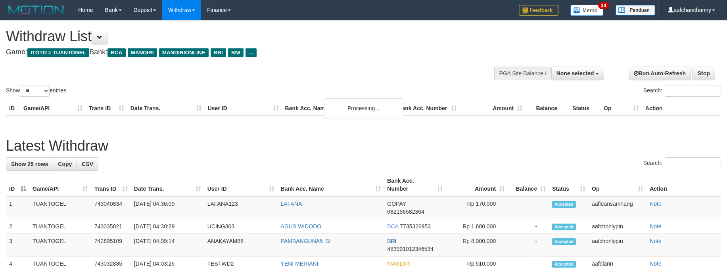  Describe the element at coordinates (477, 245) in the screenshot. I see `td: Rp 8,000,000` at that location.